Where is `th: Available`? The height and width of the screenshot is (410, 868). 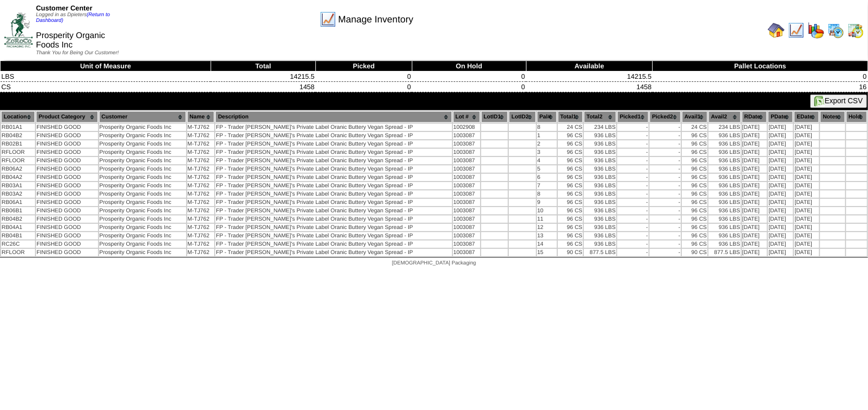 th: Available is located at coordinates (589, 66).